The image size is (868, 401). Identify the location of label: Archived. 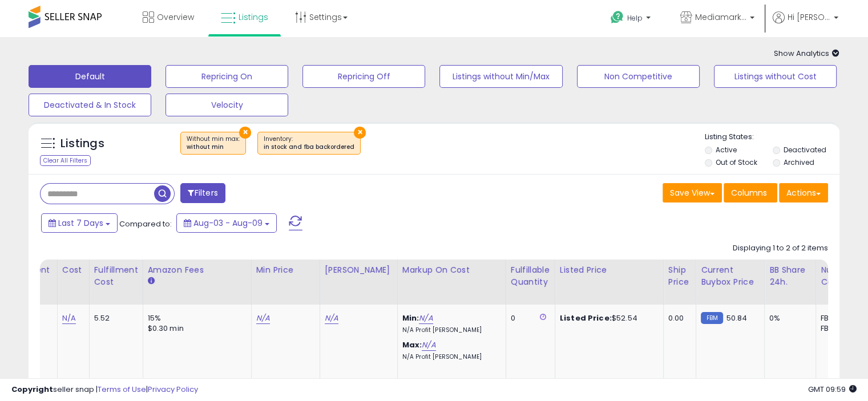
(798, 162).